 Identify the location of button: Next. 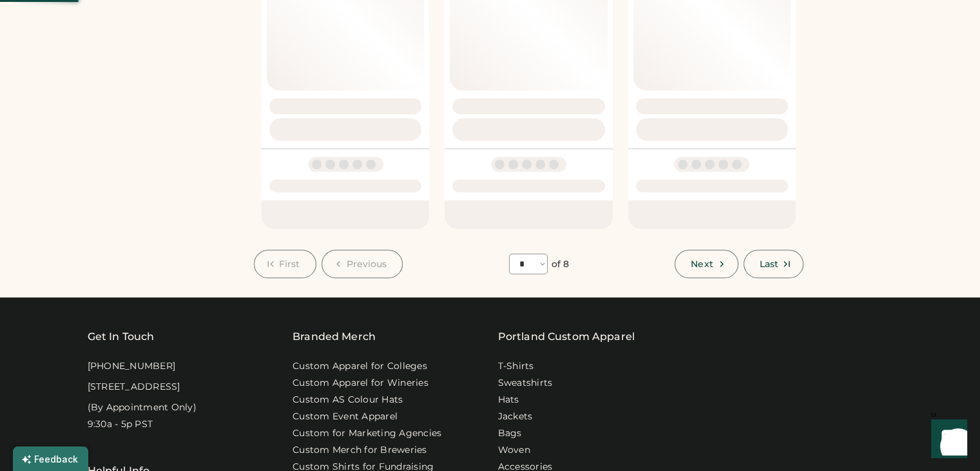
(706, 264).